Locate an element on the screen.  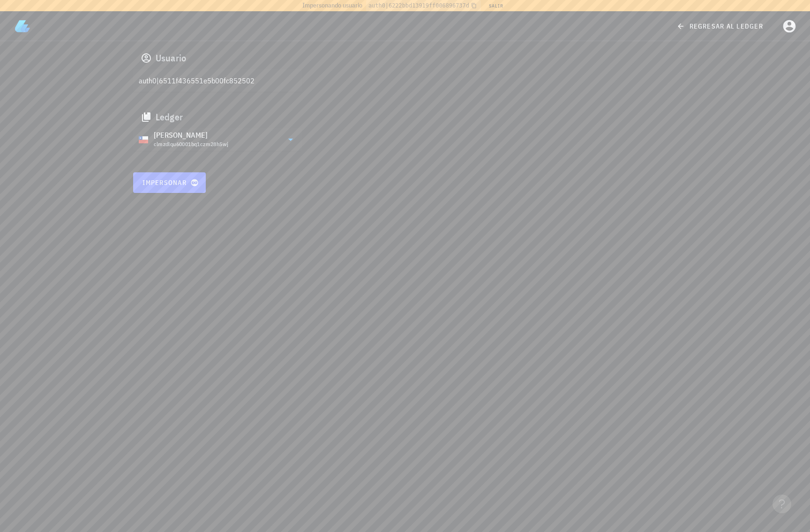
span: Ledger is located at coordinates (169, 117).